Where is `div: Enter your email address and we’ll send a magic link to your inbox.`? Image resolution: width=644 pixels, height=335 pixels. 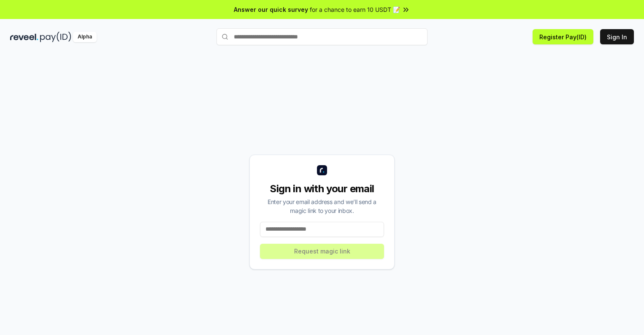 div: Enter your email address and we’ll send a magic link to your inbox. is located at coordinates (322, 206).